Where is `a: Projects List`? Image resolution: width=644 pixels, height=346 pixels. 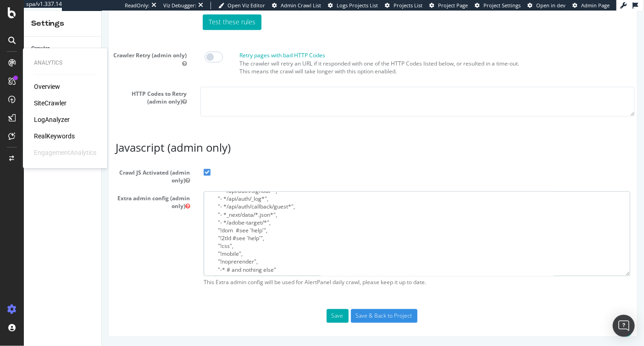 a: Projects List is located at coordinates (404, 5).